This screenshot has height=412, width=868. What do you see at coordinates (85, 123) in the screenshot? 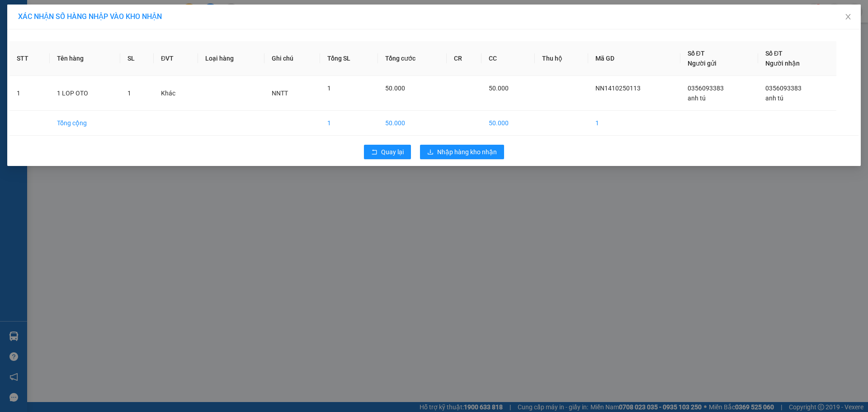
I see `td: Tổng cộng` at bounding box center [85, 123].